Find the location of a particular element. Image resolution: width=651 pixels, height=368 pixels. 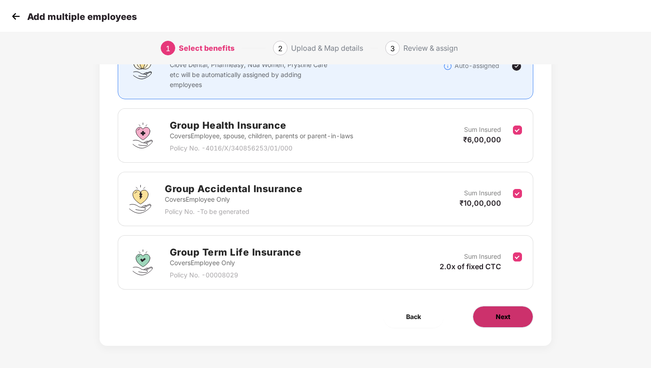

span: Back is located at coordinates (413, 317).